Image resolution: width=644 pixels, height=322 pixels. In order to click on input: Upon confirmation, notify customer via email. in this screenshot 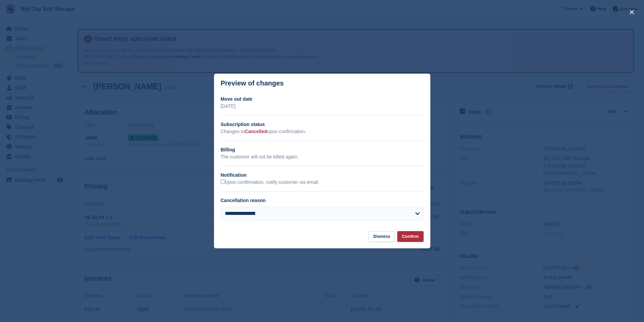, I will do `click(223, 181)`.